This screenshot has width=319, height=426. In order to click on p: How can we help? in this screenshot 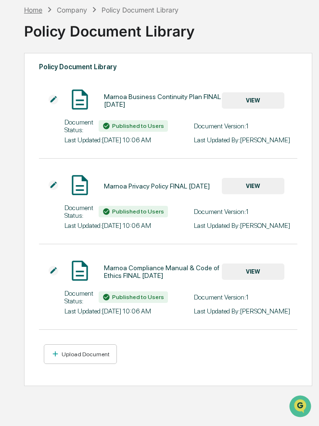, I will do `click(92, 28)`.